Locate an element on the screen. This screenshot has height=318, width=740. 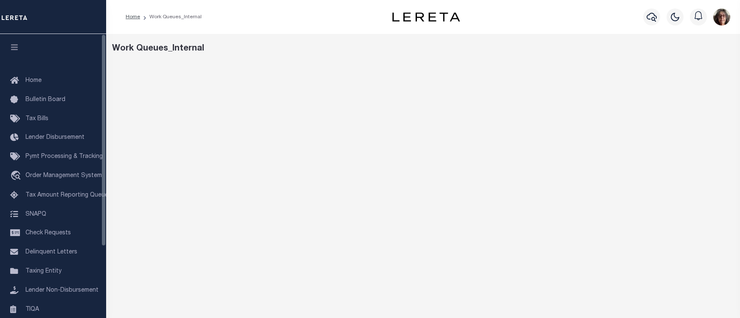
span: Check Requests is located at coordinates (48, 233).